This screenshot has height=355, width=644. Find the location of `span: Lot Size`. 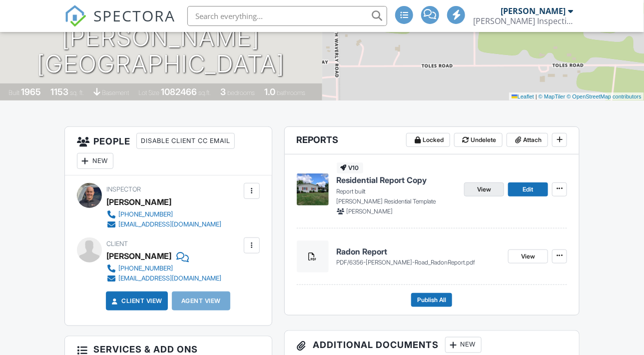

span: Lot Size is located at coordinates (149, 93).